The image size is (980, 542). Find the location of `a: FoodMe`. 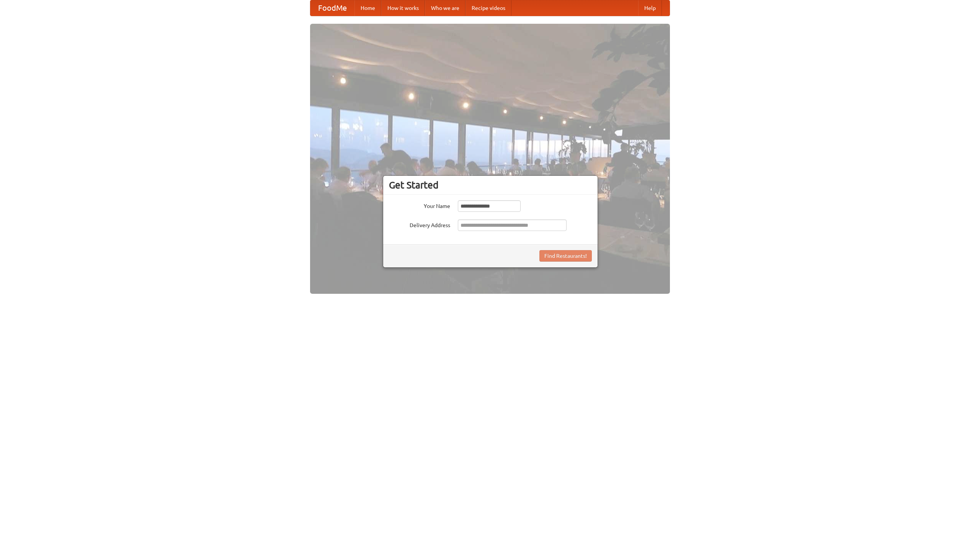

a: FoodMe is located at coordinates (332, 8).